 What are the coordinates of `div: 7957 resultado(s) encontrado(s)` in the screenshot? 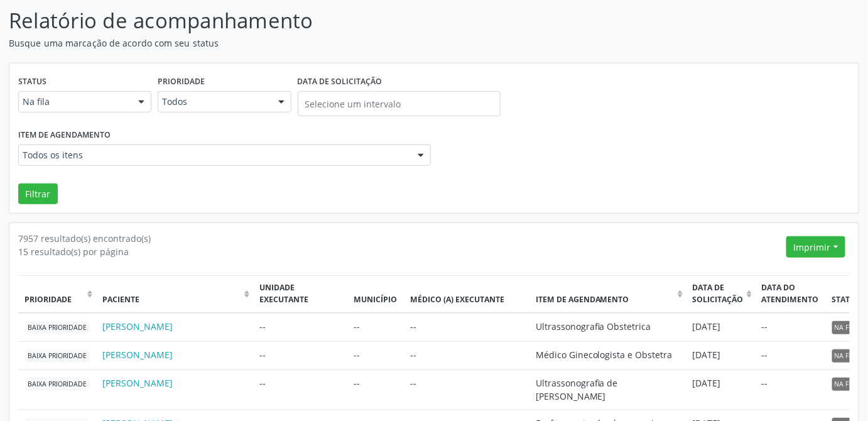 It's located at (400, 238).